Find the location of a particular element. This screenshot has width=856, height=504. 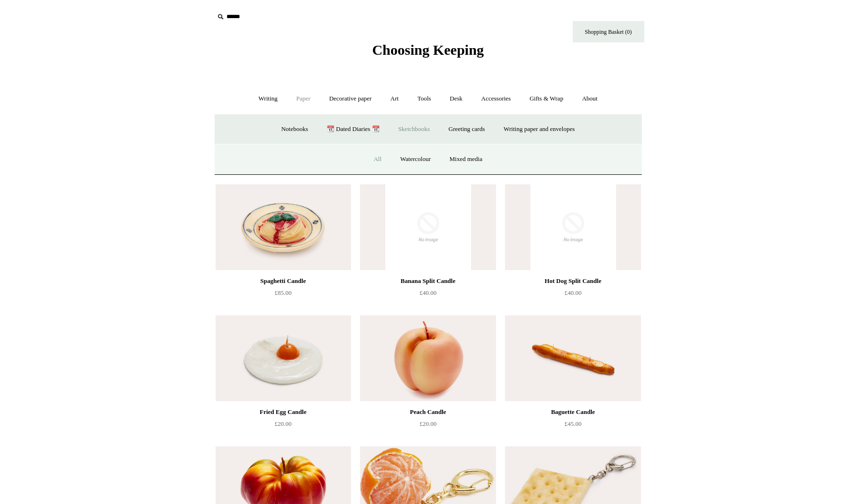

a: Fried Egg Candle Fried Egg Candle is located at coordinates (283, 359).